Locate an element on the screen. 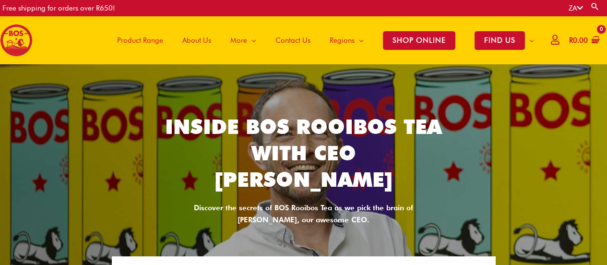  a: About Us is located at coordinates (197, 40).